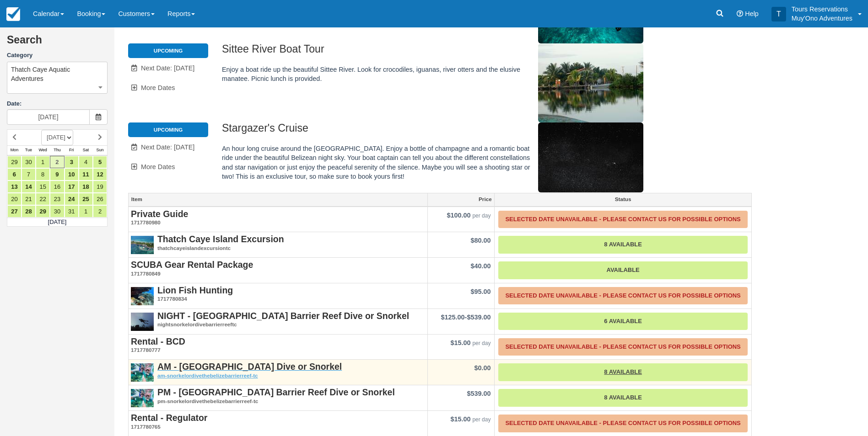 This screenshot has height=436, width=868. I want to click on th: Tue, so click(28, 150).